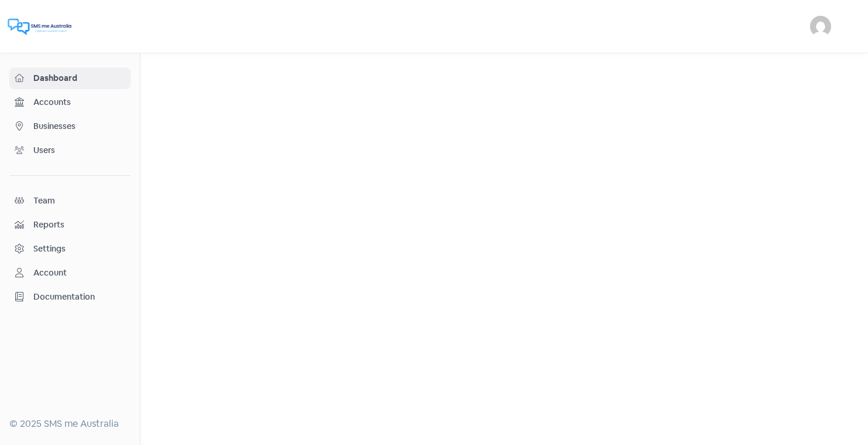 This screenshot has width=868, height=445. Describe the element at coordinates (70, 78) in the screenshot. I see `a: Dashboard` at that location.